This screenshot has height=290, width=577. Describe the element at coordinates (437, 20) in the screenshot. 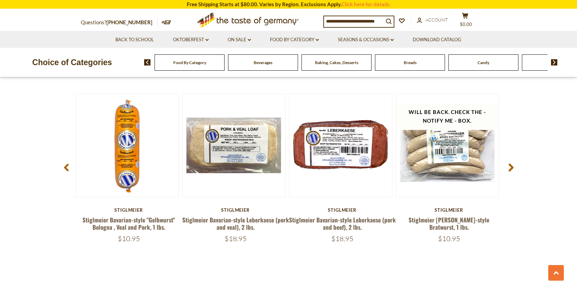

I see `span: Account` at that location.